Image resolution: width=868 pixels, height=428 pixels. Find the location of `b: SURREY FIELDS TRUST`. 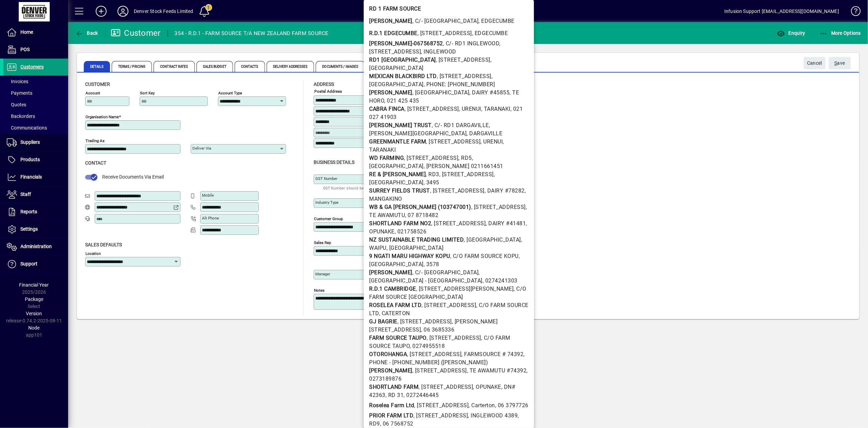

b: SURREY FIELDS TRUST is located at coordinates (399, 190).